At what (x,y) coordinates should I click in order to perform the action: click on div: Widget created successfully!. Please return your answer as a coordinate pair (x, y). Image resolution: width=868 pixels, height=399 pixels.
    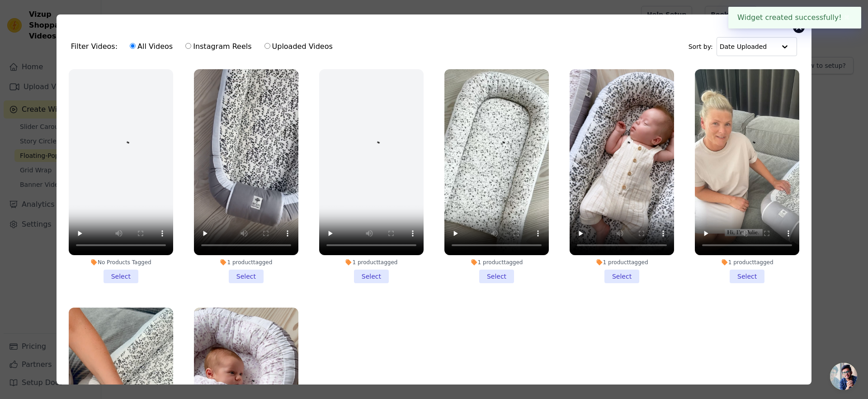
    Looking at the image, I should click on (795, 18).